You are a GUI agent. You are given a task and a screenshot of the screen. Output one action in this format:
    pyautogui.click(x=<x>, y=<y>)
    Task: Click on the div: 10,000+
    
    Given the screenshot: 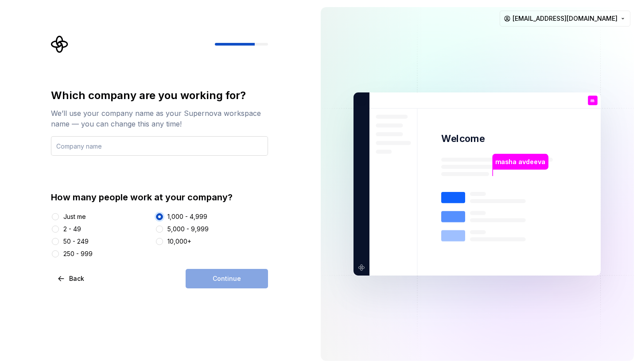 What is the action you would take?
    pyautogui.click(x=179, y=241)
    